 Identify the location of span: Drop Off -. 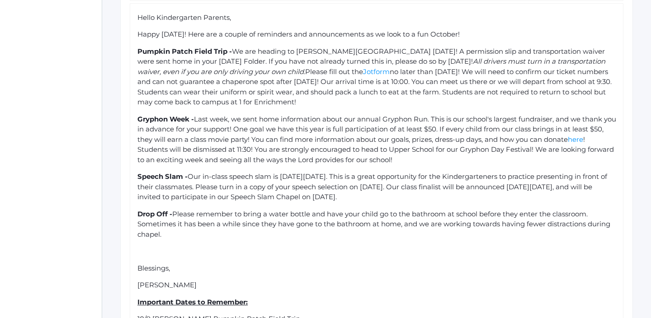
(155, 214).